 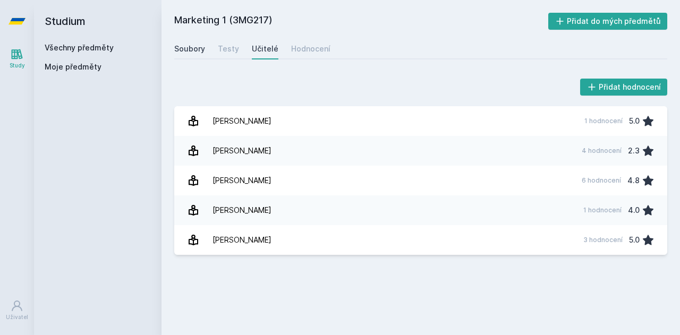 What do you see at coordinates (79, 47) in the screenshot?
I see `a: Všechny předměty` at bounding box center [79, 47].